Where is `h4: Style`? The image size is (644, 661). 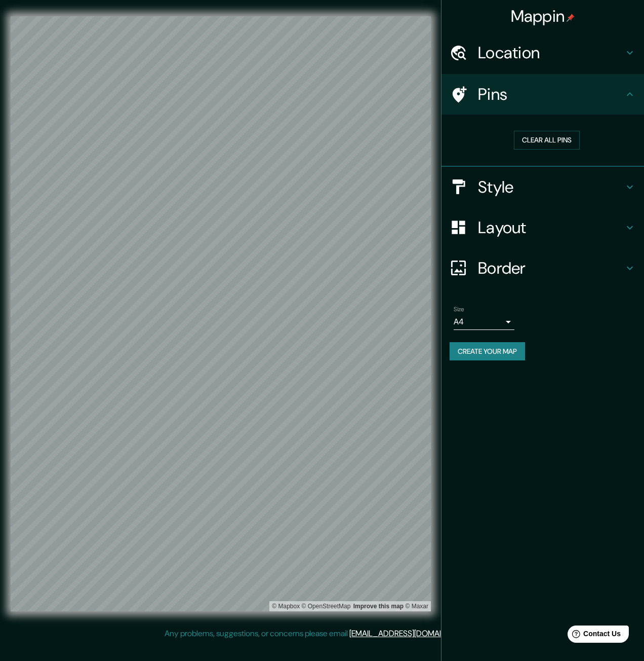 h4: Style is located at coordinates (551, 187).